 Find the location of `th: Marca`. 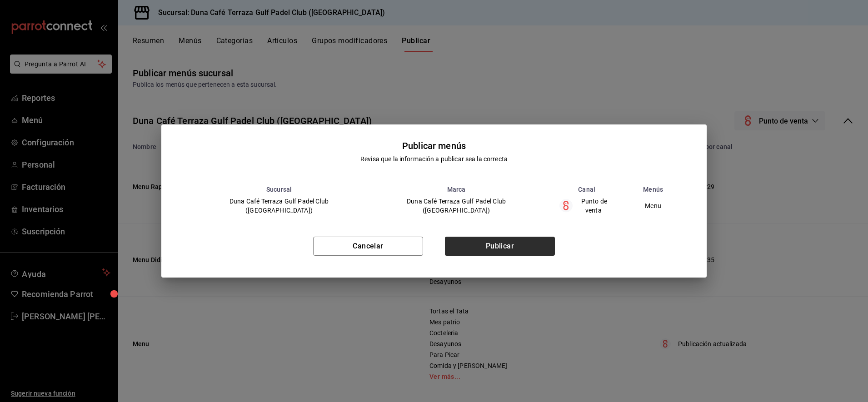

th: Marca is located at coordinates (456, 189).